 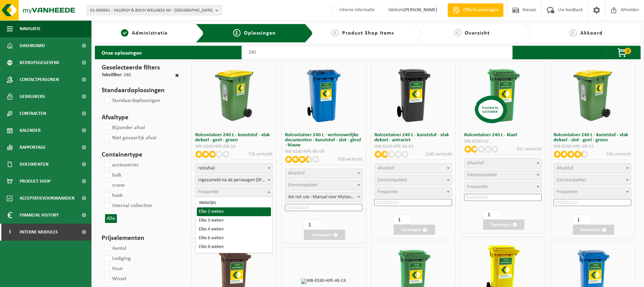 What do you see at coordinates (377, 52) in the screenshot?
I see `input: Zoeken` at bounding box center [377, 52].